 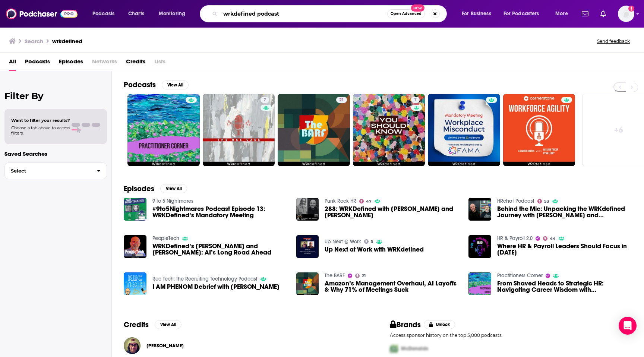 I want to click on a: Rec Tech: the Recruiting Technology Podcast, so click(x=205, y=279).